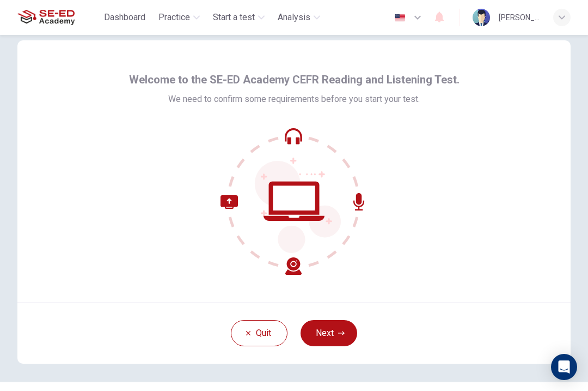  What do you see at coordinates (58, 17) in the screenshot?
I see `a: SE-ED Academy logo` at bounding box center [58, 17].